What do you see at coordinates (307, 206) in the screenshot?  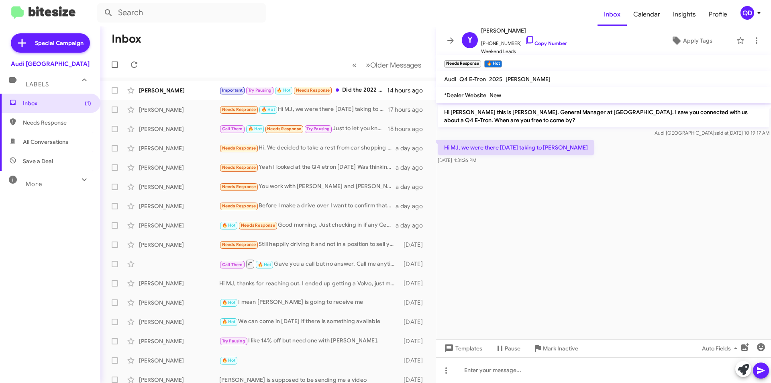 I see `div: Before I make a drive over I want to confirm that your dealership would be willing to submit a sa...` at bounding box center [307, 206].